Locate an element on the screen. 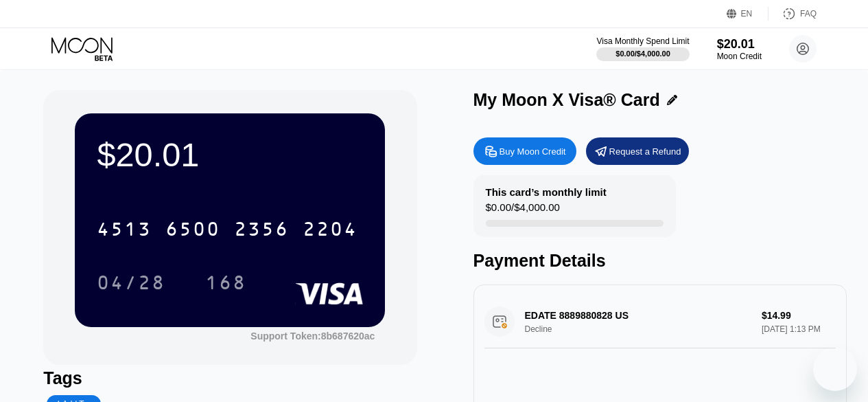 The height and width of the screenshot is (402, 868). div: Payment Details is located at coordinates (660, 260).